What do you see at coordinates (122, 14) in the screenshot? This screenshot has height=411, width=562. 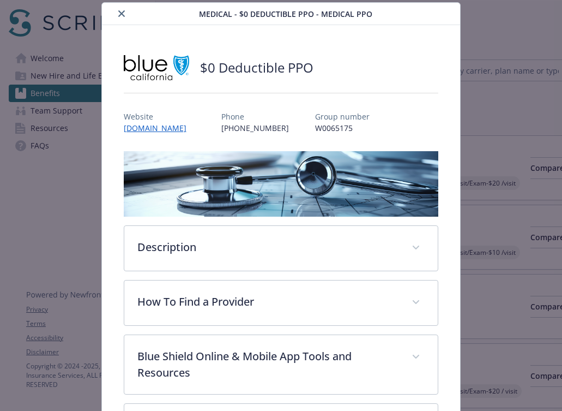 I see `button: close` at bounding box center [122, 14].